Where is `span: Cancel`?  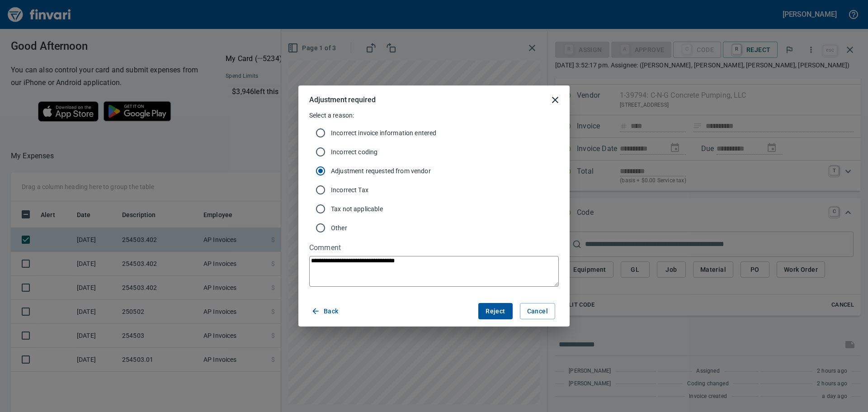 span: Cancel is located at coordinates (537, 311).